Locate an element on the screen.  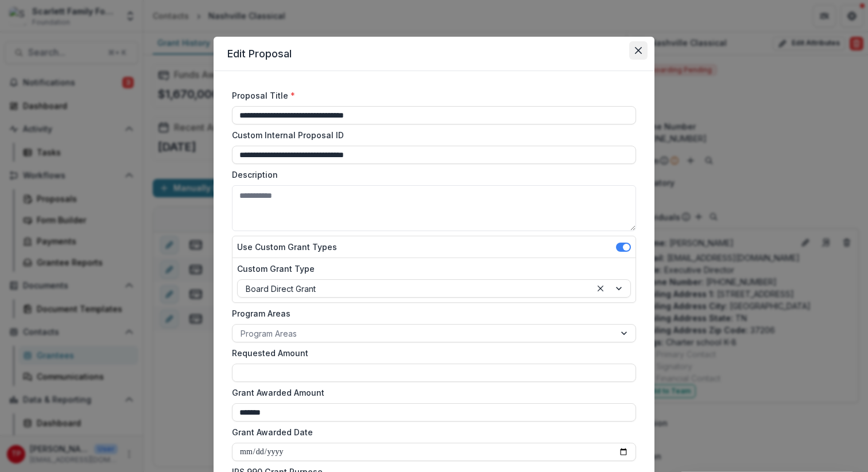
label: Proposal Title is located at coordinates (431, 95).